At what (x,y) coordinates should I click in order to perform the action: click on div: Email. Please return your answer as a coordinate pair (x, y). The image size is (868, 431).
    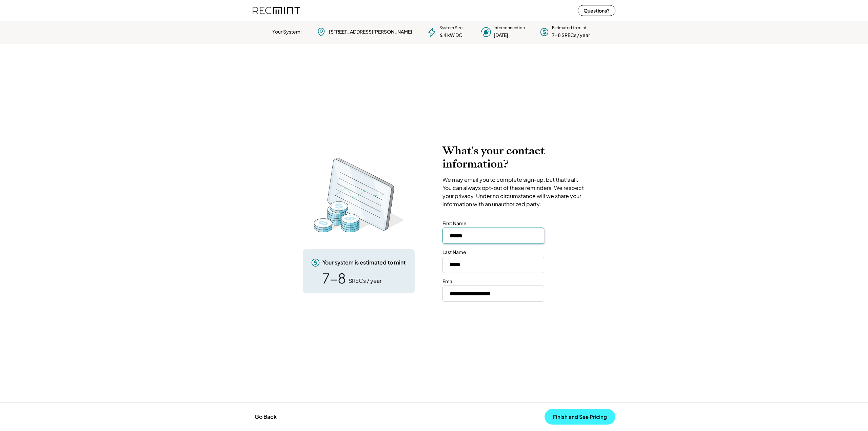
    Looking at the image, I should click on (449, 281).